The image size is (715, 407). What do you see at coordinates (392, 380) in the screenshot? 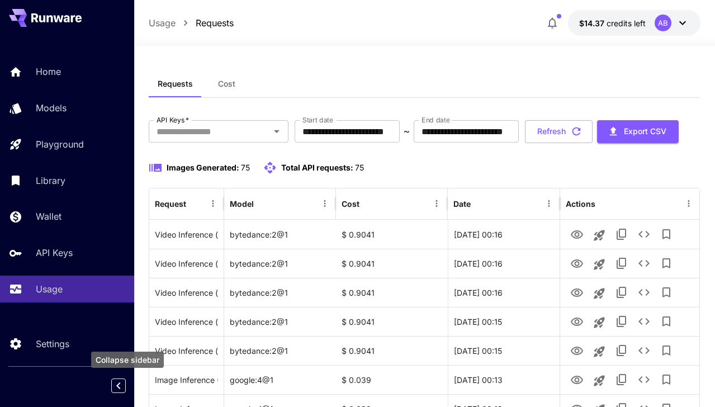
I see `div: $ 0.039` at bounding box center [392, 380].